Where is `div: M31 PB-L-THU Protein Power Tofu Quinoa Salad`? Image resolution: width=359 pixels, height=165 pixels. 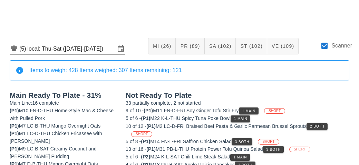 div: M31 PB-L-THU Protein Power Tofu Quinoa Salad is located at coordinates (238, 149).